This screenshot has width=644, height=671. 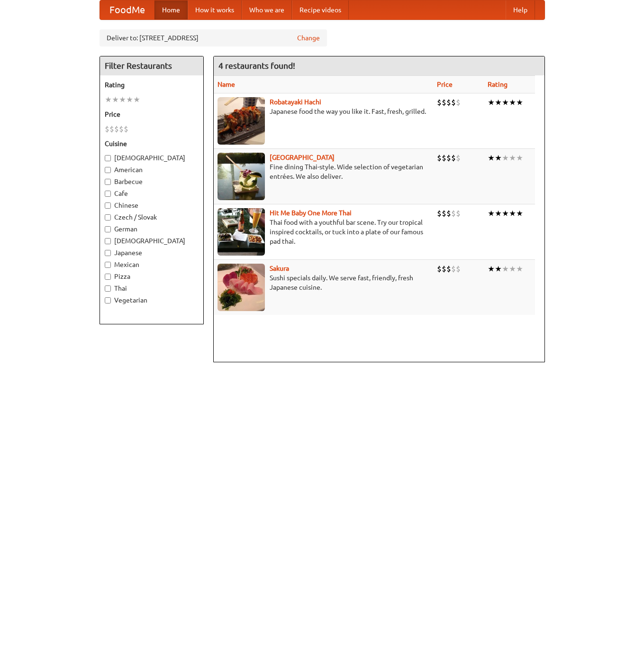 I want to click on h5: Cuisine, so click(x=152, y=144).